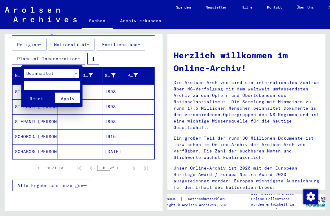 Image resolution: width=330 pixels, height=216 pixels. I want to click on span: Beinhaltet, so click(40, 73).